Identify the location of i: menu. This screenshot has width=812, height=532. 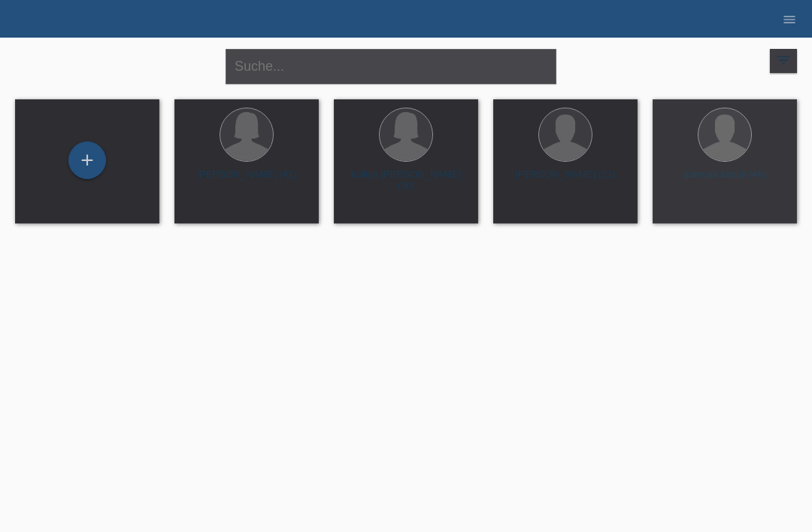
(789, 20).